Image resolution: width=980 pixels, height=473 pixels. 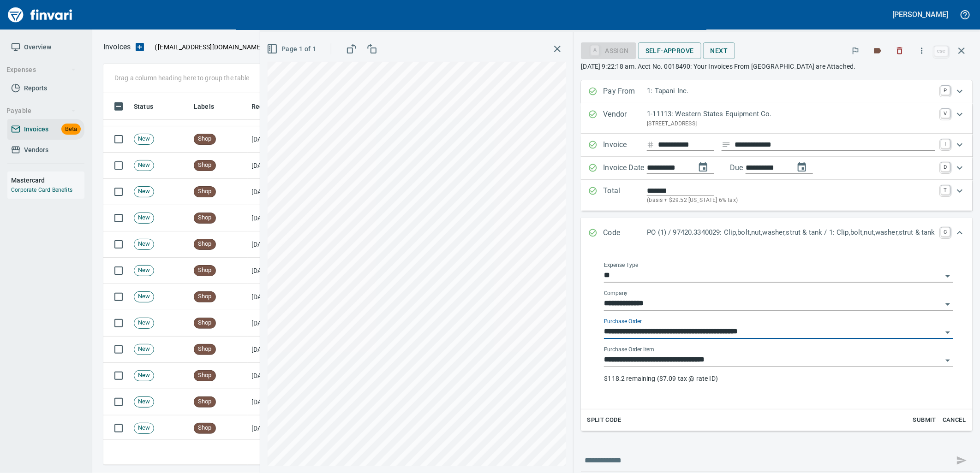 I want to click on button: Payable, so click(x=41, y=111).